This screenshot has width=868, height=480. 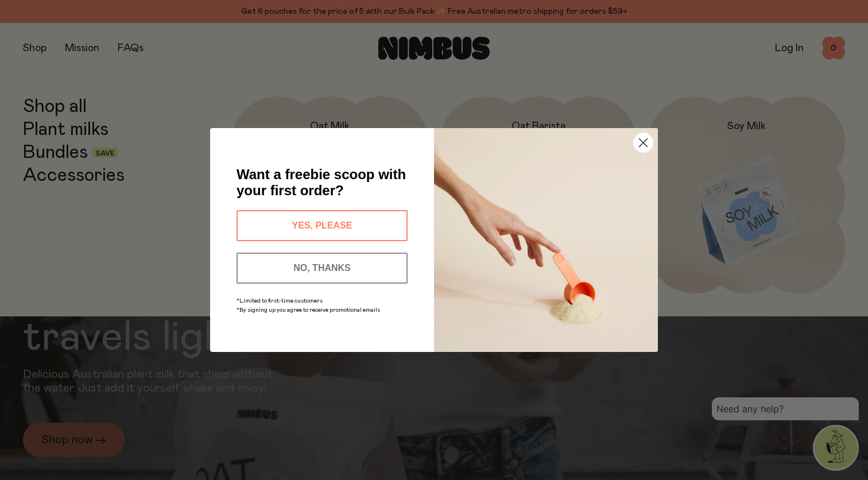 I want to click on span: *Limited to first-time customers, so click(x=280, y=301).